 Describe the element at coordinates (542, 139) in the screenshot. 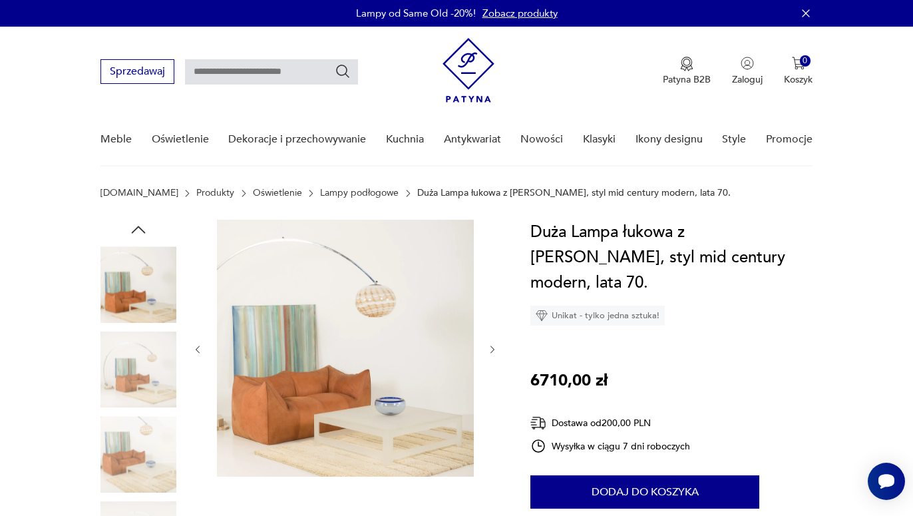

I see `a: Nowości` at that location.